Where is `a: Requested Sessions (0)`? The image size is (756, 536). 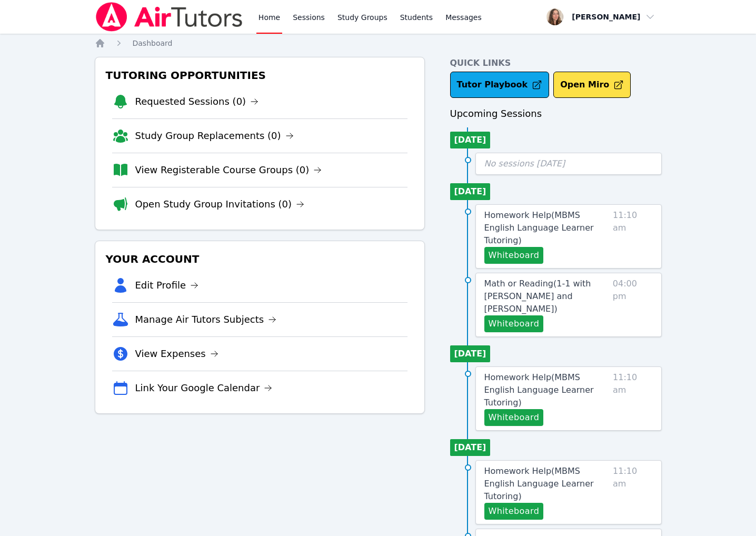
a: Requested Sessions (0) is located at coordinates (197, 102).